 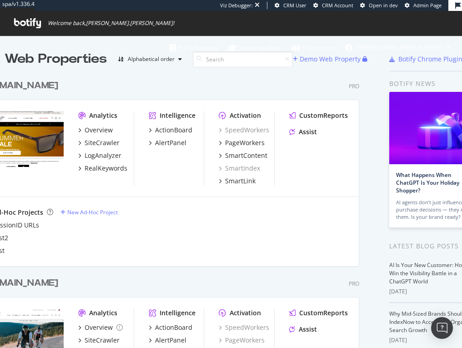 I want to click on div: SmartContent, so click(x=246, y=156).